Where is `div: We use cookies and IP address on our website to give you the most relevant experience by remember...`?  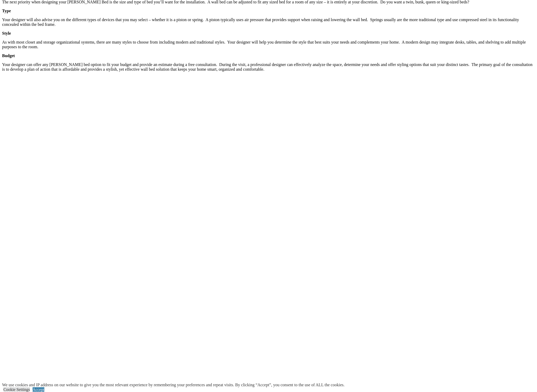 div: We use cookies and IP address on our website to give you the most relevant experience by remember... is located at coordinates (173, 385).